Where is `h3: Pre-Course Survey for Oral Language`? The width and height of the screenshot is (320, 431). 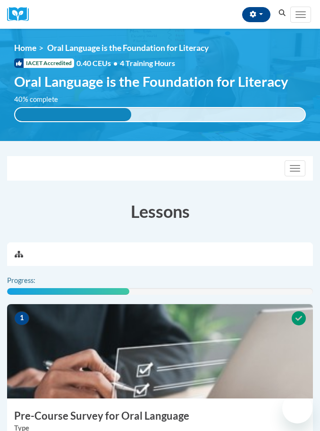
h3: Pre-Course Survey for Oral Language is located at coordinates (160, 416).